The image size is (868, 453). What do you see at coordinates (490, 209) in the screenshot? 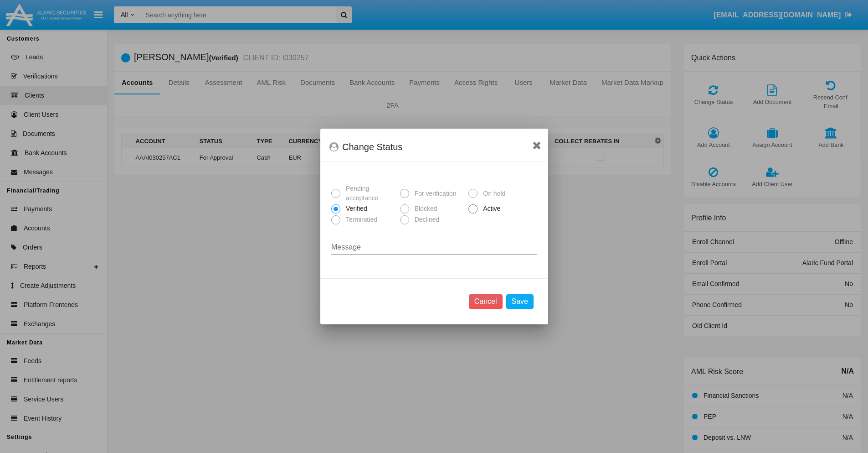
I see `span: Active` at bounding box center [490, 209].